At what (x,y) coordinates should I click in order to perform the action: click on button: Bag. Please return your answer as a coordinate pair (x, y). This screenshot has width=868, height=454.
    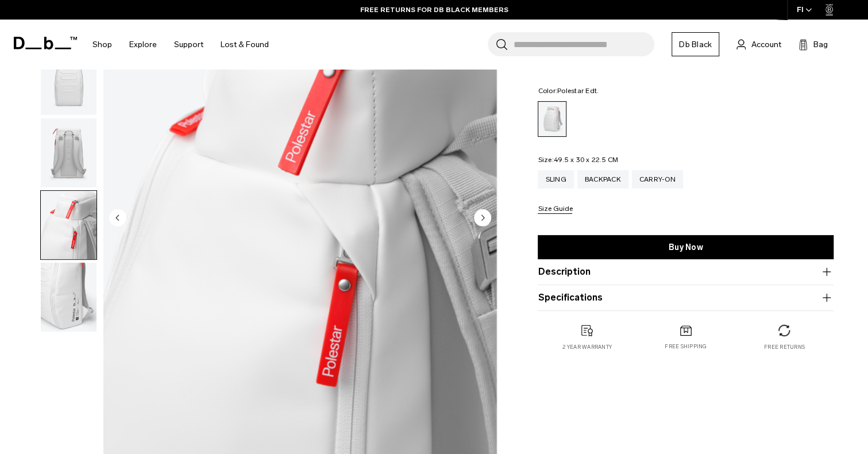
    Looking at the image, I should click on (813, 44).